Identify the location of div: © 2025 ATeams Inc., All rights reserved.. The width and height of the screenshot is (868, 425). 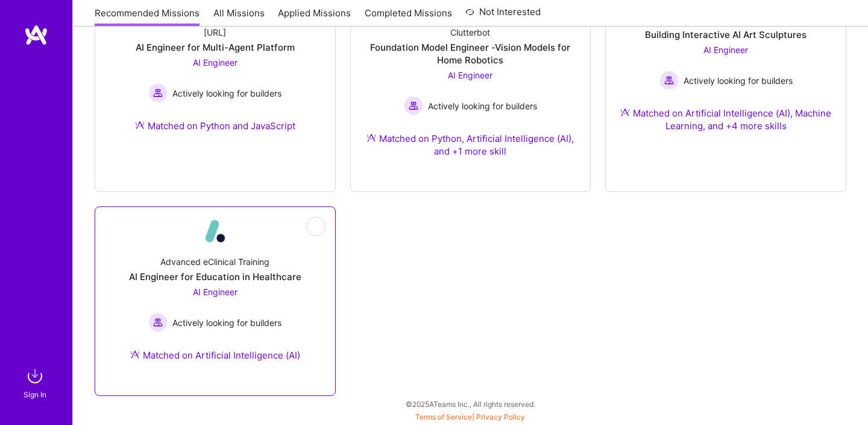
(470, 403).